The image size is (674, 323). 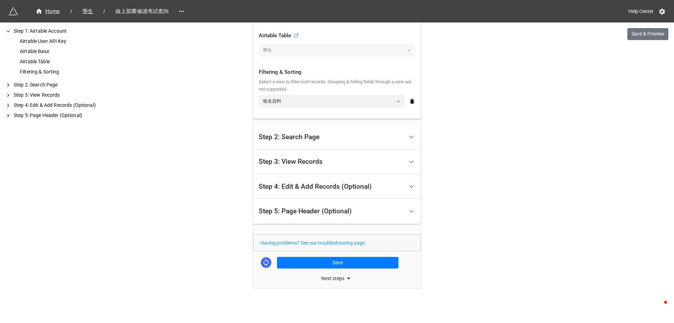 What do you see at coordinates (337, 278) in the screenshot?
I see `div: Next steps` at bounding box center [337, 278].